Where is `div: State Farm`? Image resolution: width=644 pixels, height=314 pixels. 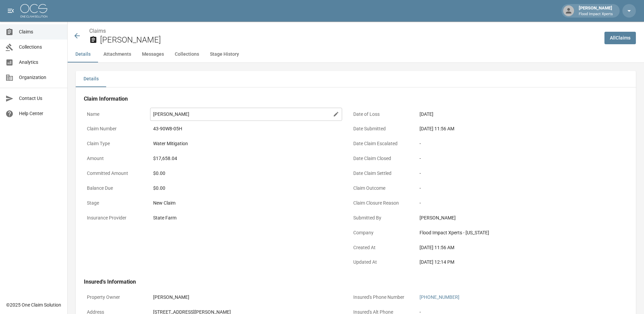
div: State Farm is located at coordinates (165, 218).